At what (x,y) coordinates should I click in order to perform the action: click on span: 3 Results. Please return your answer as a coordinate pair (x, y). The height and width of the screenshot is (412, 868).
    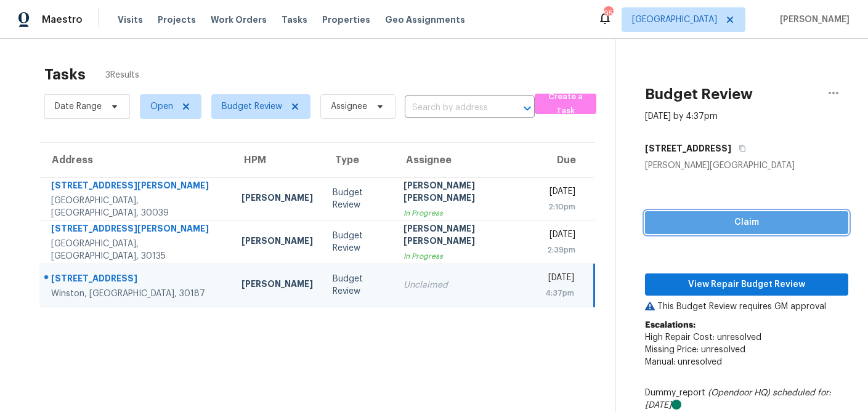
    Looking at the image, I should click on (122, 75).